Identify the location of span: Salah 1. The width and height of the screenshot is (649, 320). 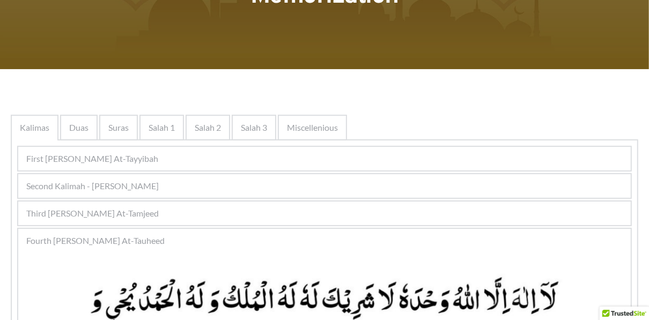
(161, 128).